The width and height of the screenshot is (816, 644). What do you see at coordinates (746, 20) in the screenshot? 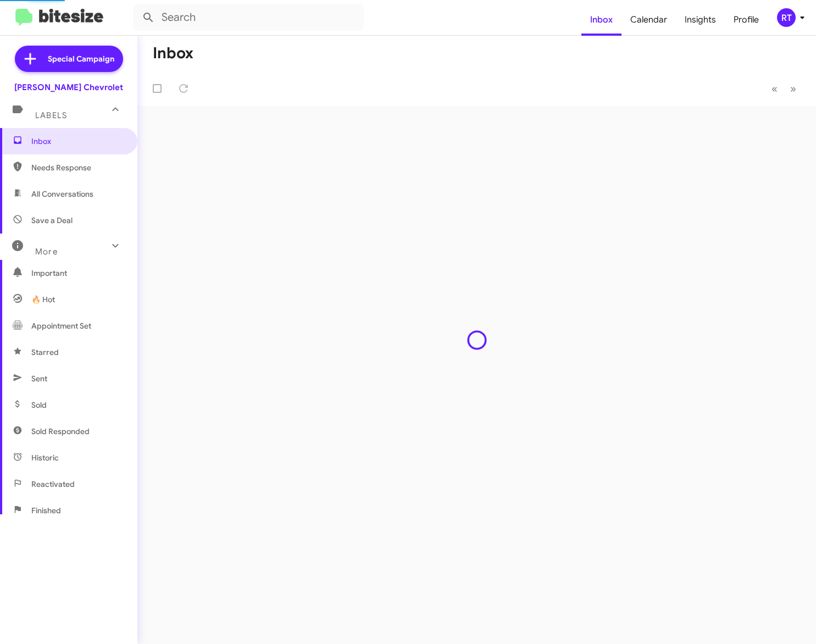
I see `a: Profile` at bounding box center [746, 20].